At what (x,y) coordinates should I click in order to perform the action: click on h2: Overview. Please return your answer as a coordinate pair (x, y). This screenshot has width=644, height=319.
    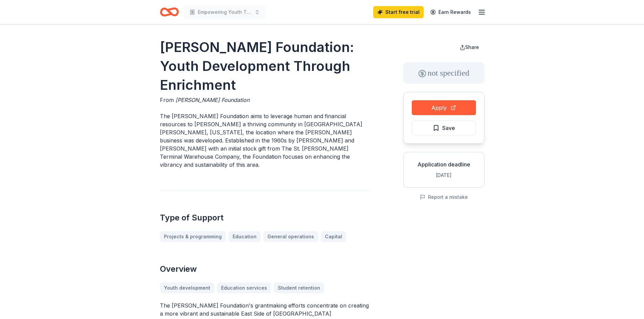
    Looking at the image, I should click on (266, 269).